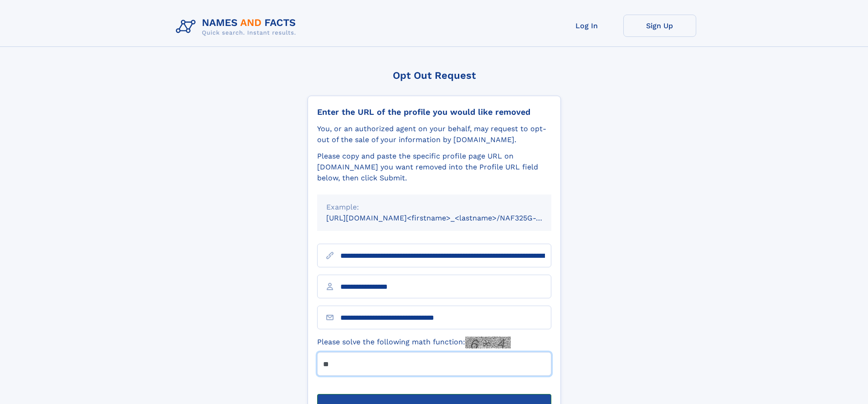 This screenshot has height=404, width=868. I want to click on a: Sign Up, so click(659, 26).